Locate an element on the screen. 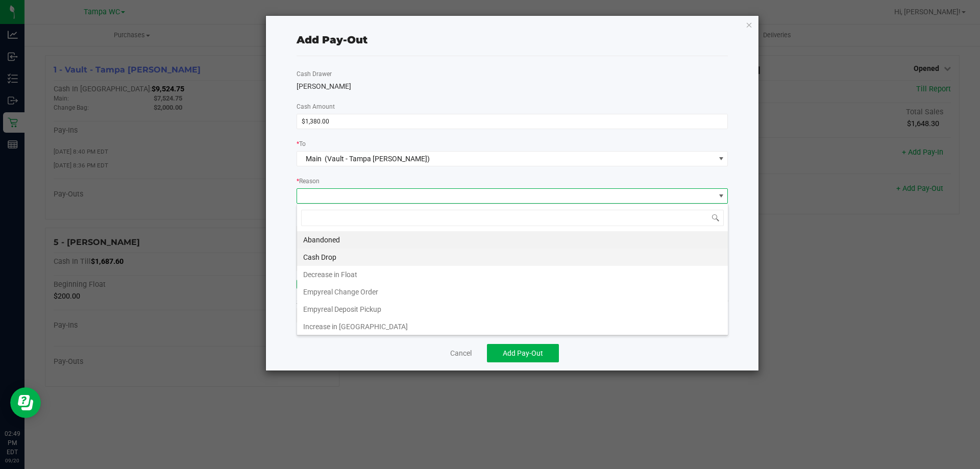 The height and width of the screenshot is (469, 980). li: Abandoned is located at coordinates (512, 240).